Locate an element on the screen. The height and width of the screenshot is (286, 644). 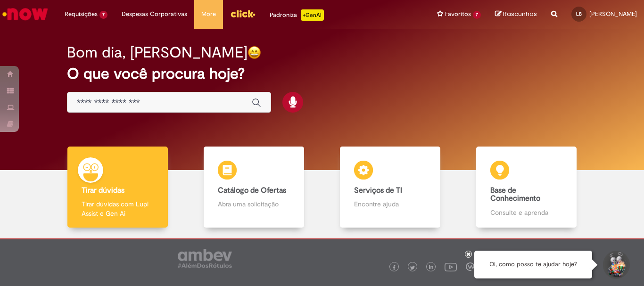
p: Tirar dúvidas com Lupi Assist e Gen Ai is located at coordinates (117, 209).